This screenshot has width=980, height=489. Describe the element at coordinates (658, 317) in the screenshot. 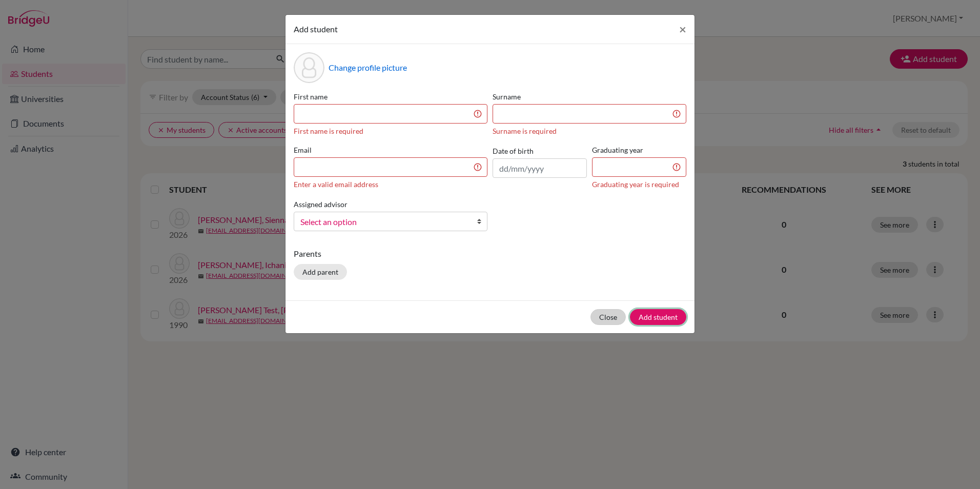

I see `button: Add student` at that location.